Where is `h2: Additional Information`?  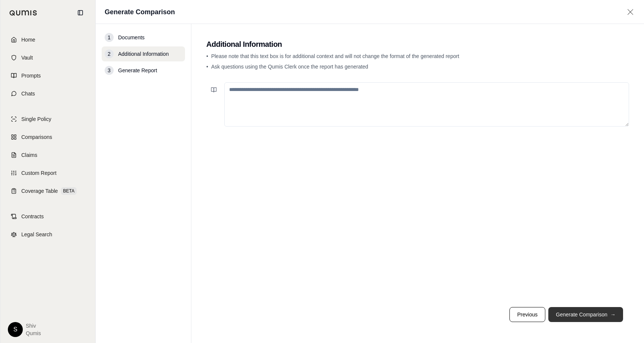 h2: Additional Information is located at coordinates (417, 44).